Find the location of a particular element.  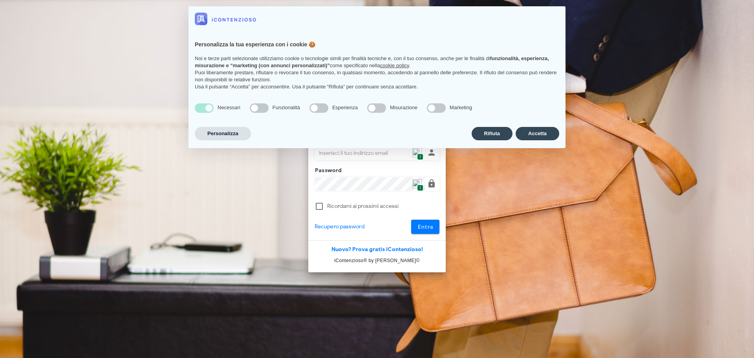

p: Noi e terze parti selezionate utilizziamo cookie o tecnologie simili per finalità tecniche e, con... is located at coordinates (377, 62).